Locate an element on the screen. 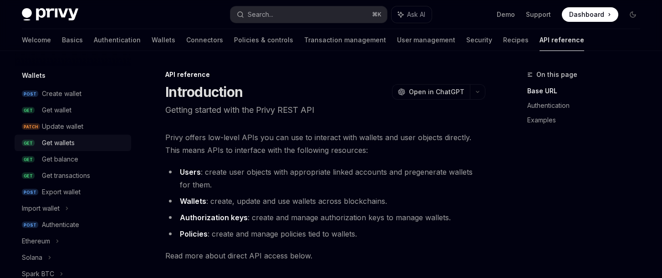 The height and width of the screenshot is (278, 662). span: On this page is located at coordinates (557, 75).